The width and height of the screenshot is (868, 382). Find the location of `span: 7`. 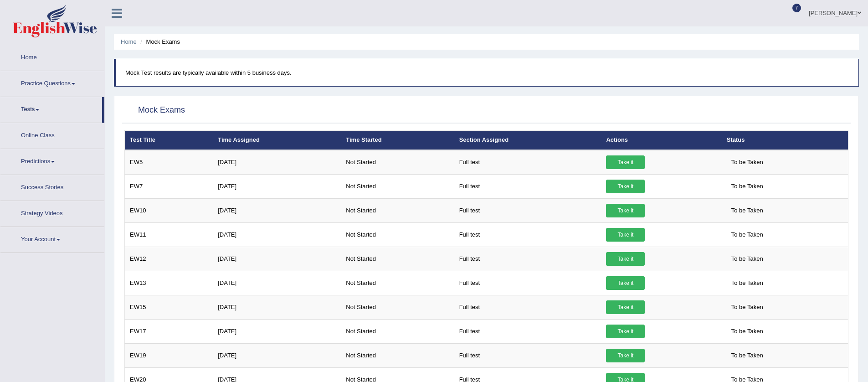

span: 7 is located at coordinates (797, 8).